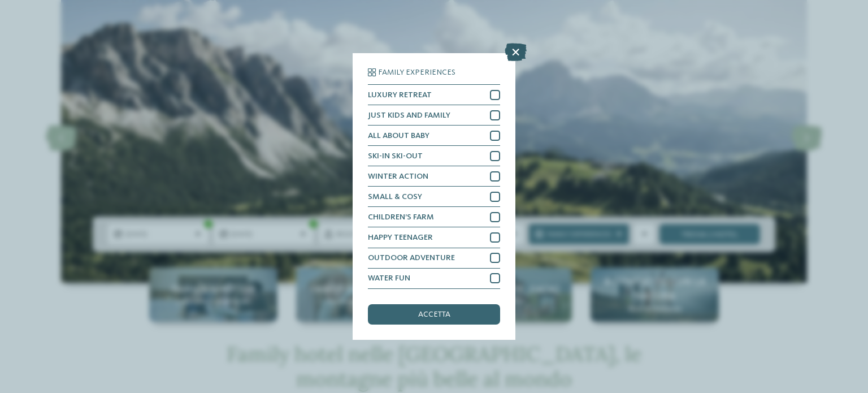 The height and width of the screenshot is (393, 868). Describe the element at coordinates (434, 315) in the screenshot. I see `span: accetta` at that location.